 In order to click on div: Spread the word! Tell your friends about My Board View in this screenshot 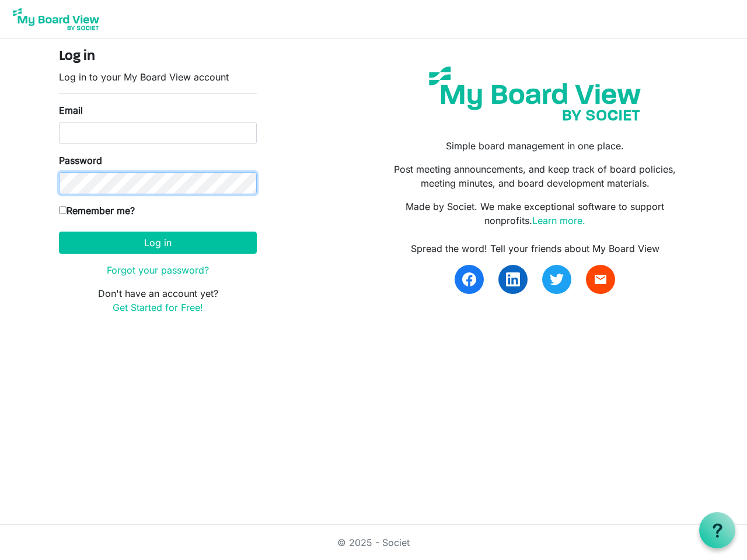, I will do `click(535, 249)`.